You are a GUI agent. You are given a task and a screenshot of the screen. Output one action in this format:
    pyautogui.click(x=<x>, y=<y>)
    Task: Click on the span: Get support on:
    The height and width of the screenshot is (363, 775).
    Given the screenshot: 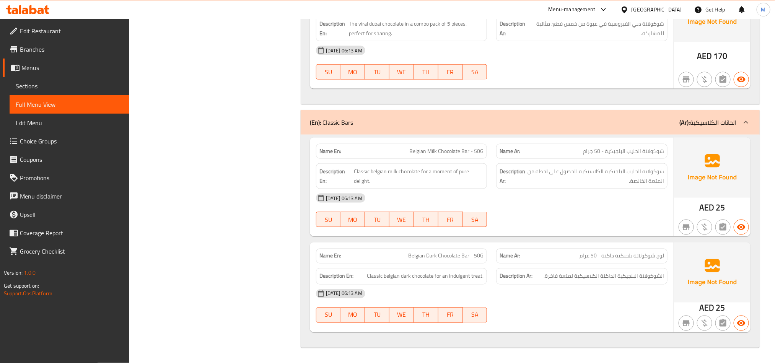 What is the action you would take?
    pyautogui.click(x=21, y=286)
    